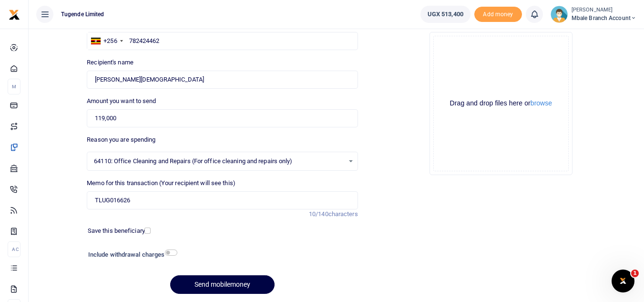 This screenshot has width=644, height=302. I want to click on a: logo-small logo-large logo-large, so click(14, 14).